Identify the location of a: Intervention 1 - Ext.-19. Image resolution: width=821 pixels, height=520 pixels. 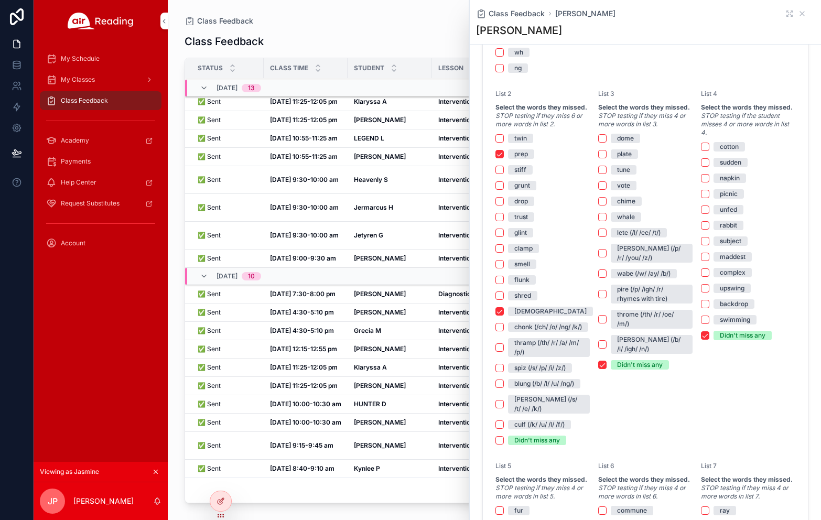
(476, 469).